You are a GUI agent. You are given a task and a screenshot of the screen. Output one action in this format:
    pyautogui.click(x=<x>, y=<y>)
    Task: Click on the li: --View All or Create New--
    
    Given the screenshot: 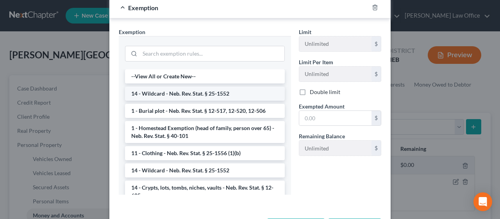 What is the action you would take?
    pyautogui.click(x=205, y=76)
    